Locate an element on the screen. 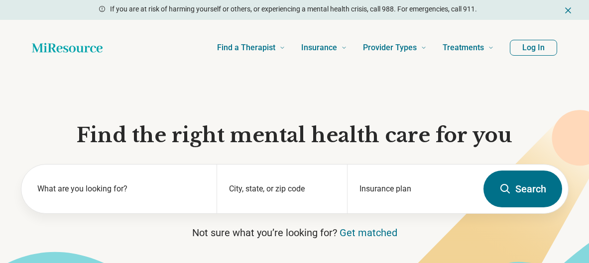 Image resolution: width=589 pixels, height=263 pixels. a: Insurance is located at coordinates (324, 48).